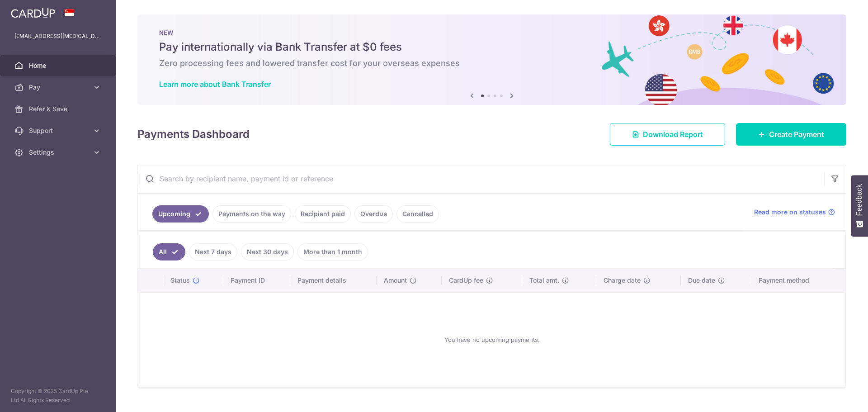 Image resolution: width=868 pixels, height=412 pixels. I want to click on div: You have no upcoming payments., so click(492, 340).